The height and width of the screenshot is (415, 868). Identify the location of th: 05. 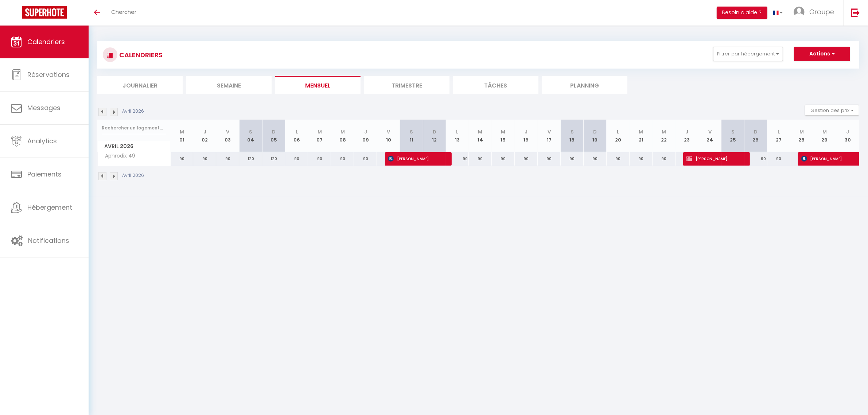
(273, 136).